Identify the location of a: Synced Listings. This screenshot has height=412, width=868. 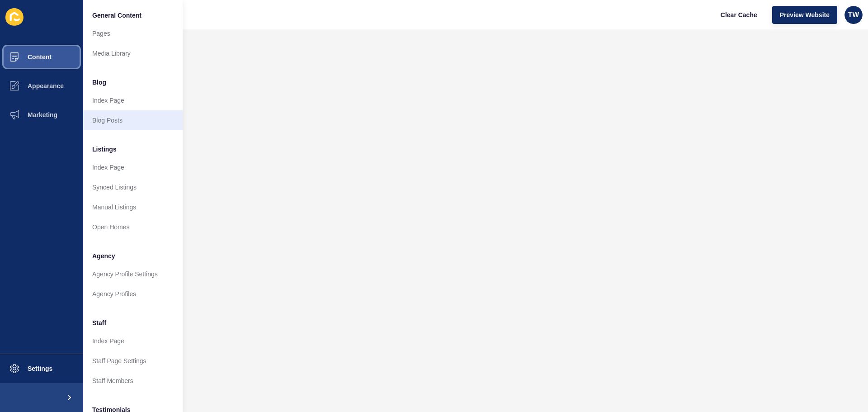
(133, 187).